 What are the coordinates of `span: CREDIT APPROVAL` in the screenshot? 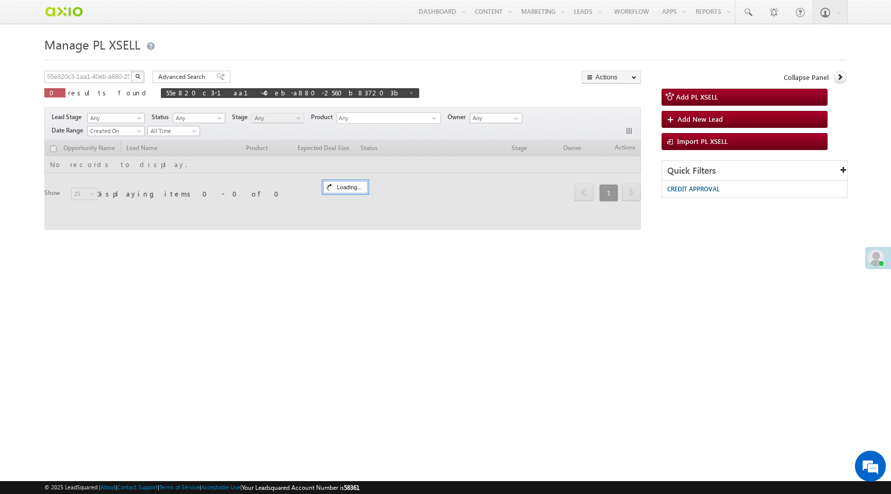 It's located at (693, 189).